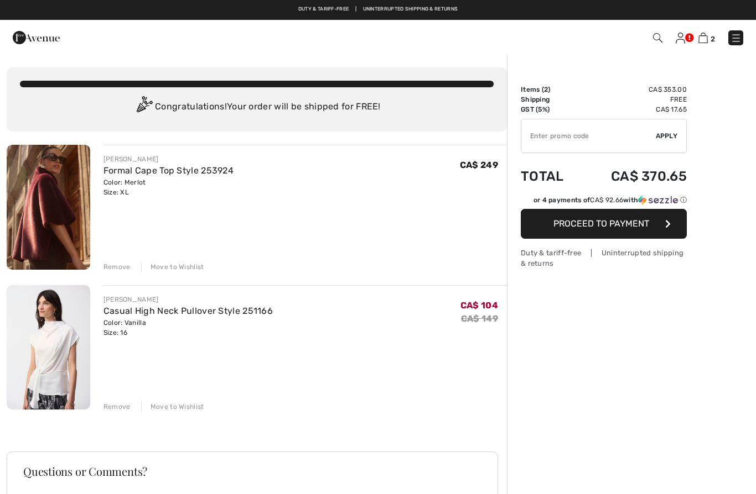 The height and width of the screenshot is (494, 756). Describe the element at coordinates (633, 110) in the screenshot. I see `td: CA$ 17.65` at that location.